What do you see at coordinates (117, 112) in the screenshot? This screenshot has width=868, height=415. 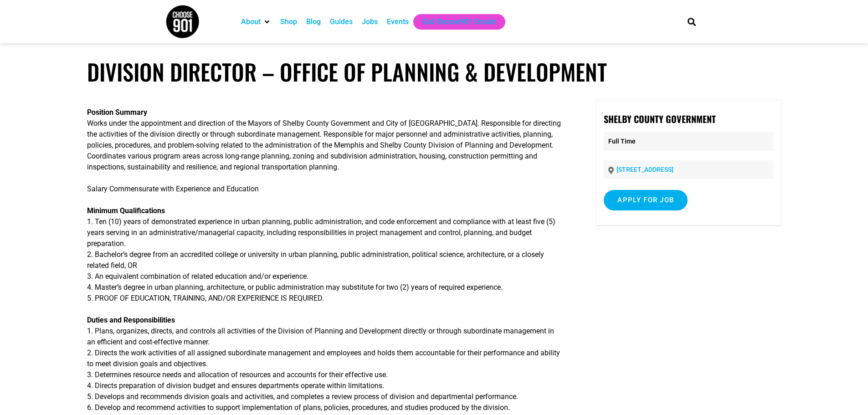 I see `strong: Position Summary` at bounding box center [117, 112].